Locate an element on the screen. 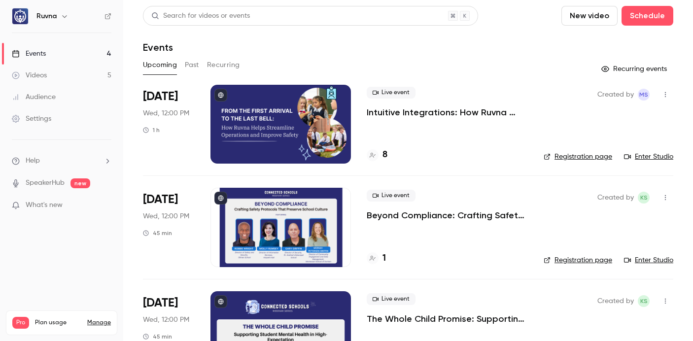 This screenshot has height=341, width=693. span: Pro is located at coordinates (21, 323).